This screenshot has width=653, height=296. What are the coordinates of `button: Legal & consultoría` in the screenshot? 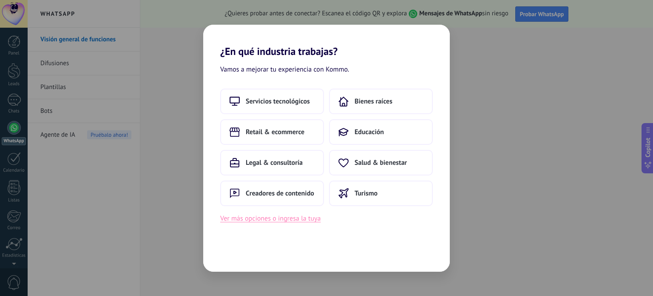 It's located at (272, 162).